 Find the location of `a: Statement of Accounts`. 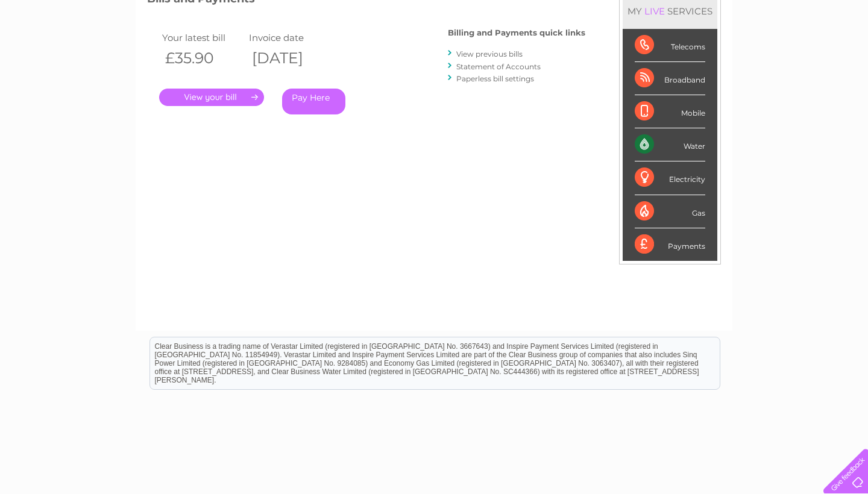

a: Statement of Accounts is located at coordinates (498, 66).